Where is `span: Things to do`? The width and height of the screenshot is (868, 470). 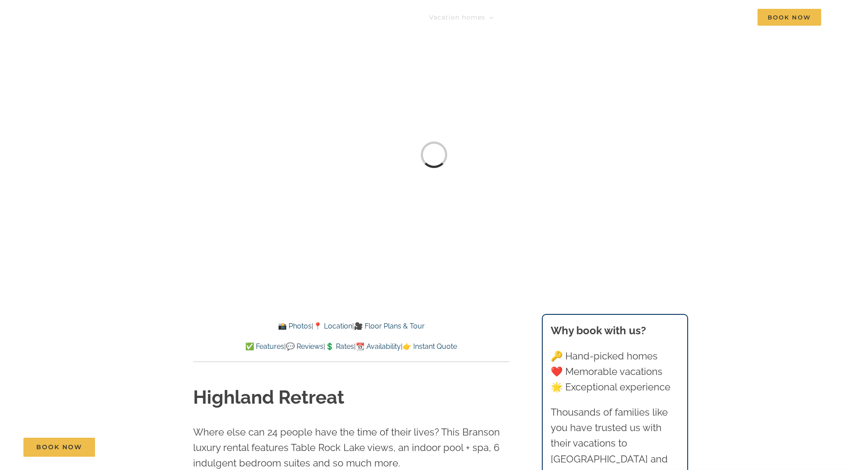 span: Things to do is located at coordinates (535, 17).